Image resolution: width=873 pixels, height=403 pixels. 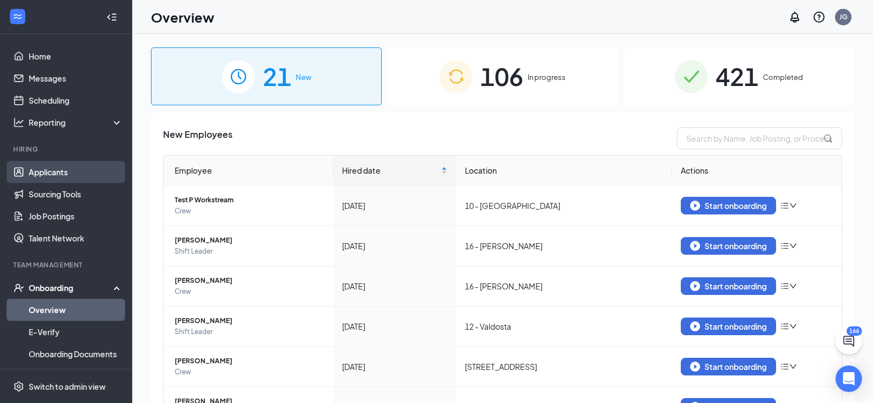 What do you see at coordinates (75, 354) in the screenshot?
I see `a: Onboarding Documents` at bounding box center [75, 354].